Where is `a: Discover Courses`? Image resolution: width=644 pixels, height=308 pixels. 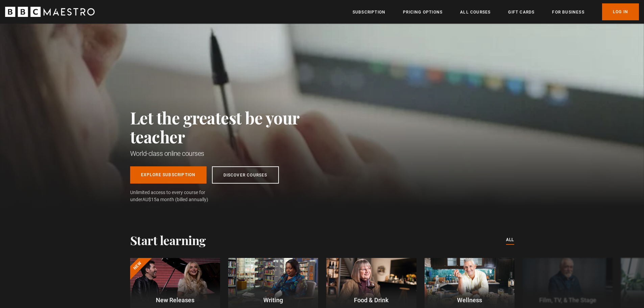
a: Discover Courses is located at coordinates (246, 175).